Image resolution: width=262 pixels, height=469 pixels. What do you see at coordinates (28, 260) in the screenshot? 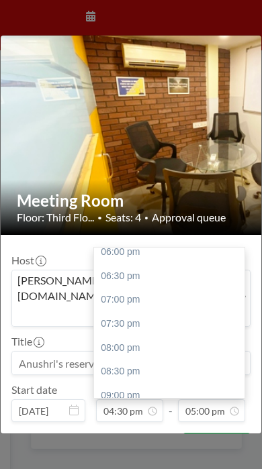
I see `label: Host` at bounding box center [28, 260].